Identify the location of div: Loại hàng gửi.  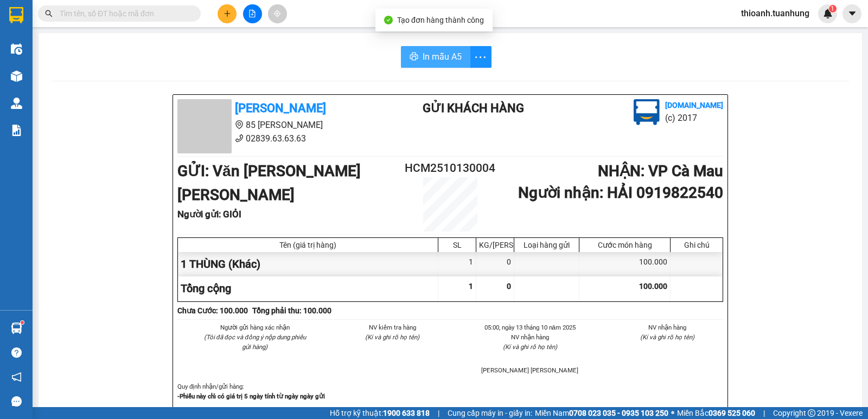
(547, 245).